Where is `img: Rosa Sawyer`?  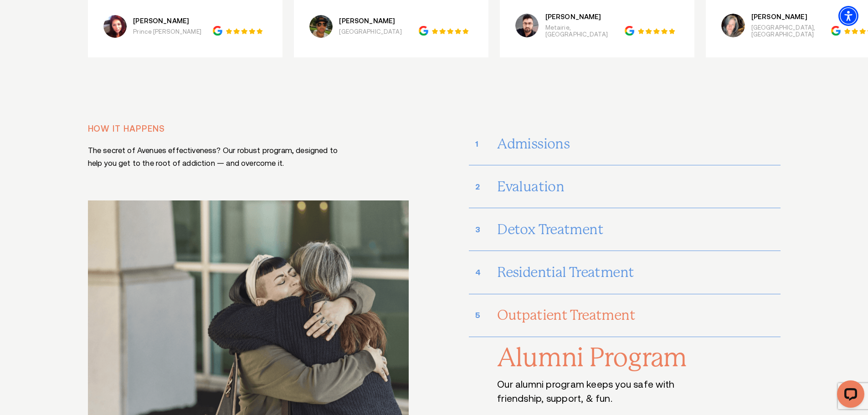
img: Rosa Sawyer is located at coordinates (115, 26).